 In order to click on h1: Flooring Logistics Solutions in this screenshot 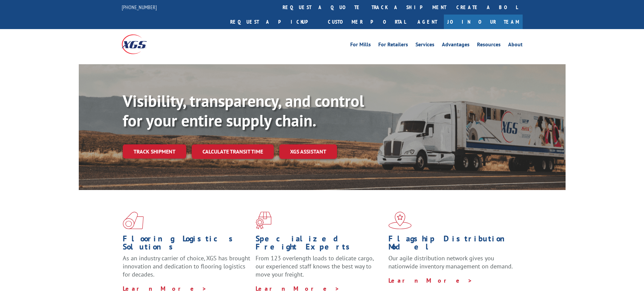, I will do `click(187, 244)`.